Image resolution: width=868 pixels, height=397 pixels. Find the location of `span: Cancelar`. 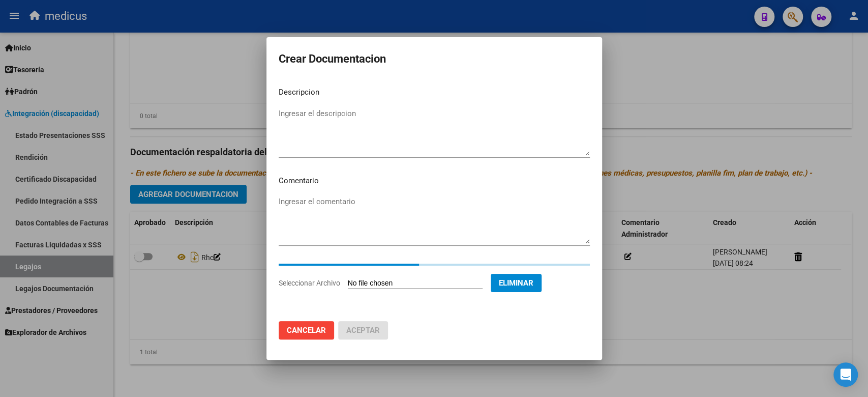

span: Cancelar is located at coordinates (306, 330).